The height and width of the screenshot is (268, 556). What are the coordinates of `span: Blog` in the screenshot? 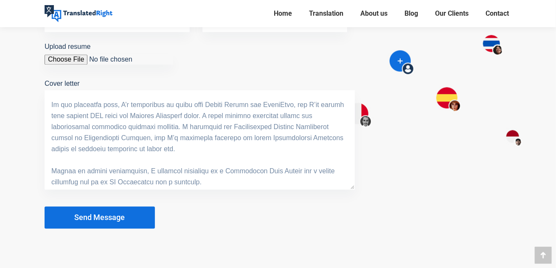 It's located at (411, 14).